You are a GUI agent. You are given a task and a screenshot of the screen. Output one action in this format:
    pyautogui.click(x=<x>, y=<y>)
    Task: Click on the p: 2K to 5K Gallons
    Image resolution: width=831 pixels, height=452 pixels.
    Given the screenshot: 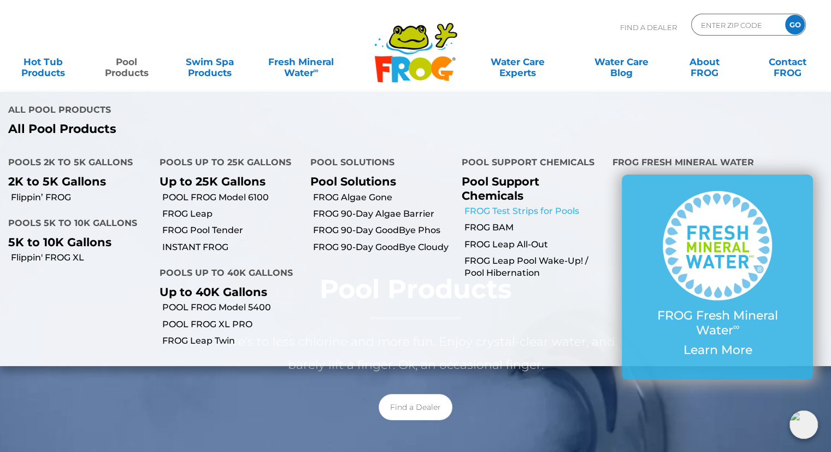 What is the action you would take?
    pyautogui.click(x=75, y=181)
    